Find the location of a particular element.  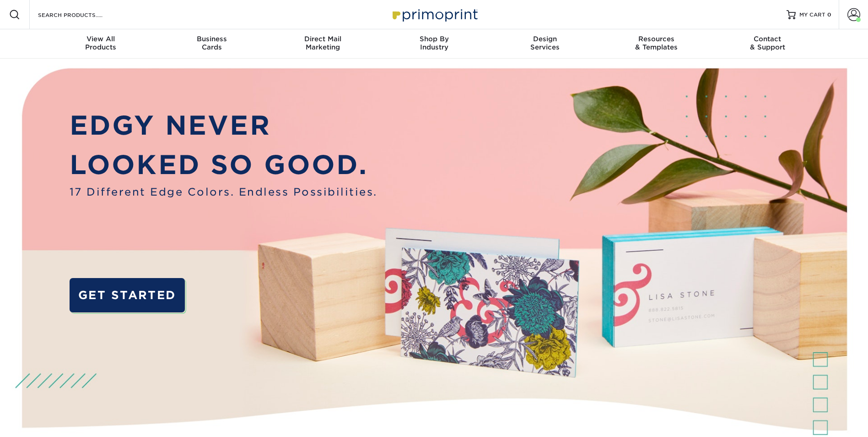

span: Design is located at coordinates (545, 39).